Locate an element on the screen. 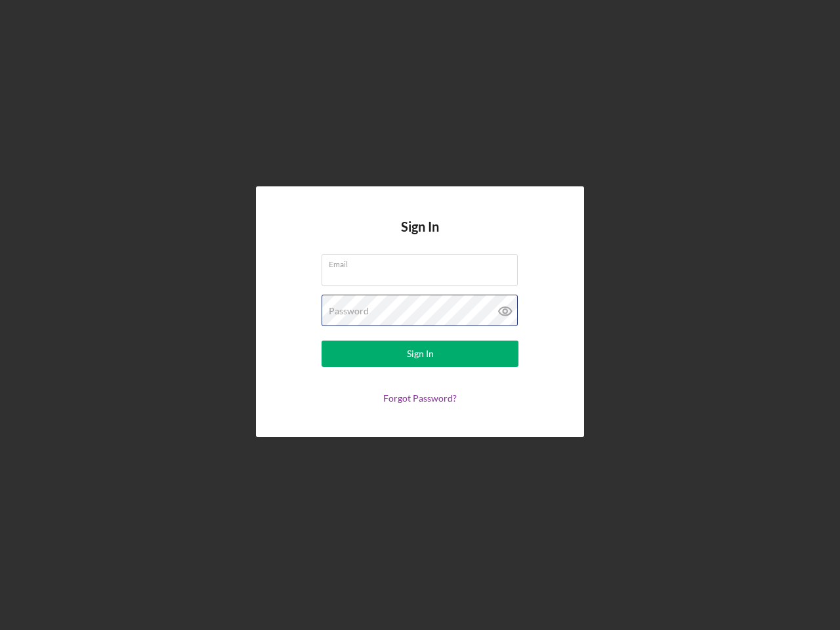 This screenshot has width=840, height=630. div: Sign In is located at coordinates (420, 354).